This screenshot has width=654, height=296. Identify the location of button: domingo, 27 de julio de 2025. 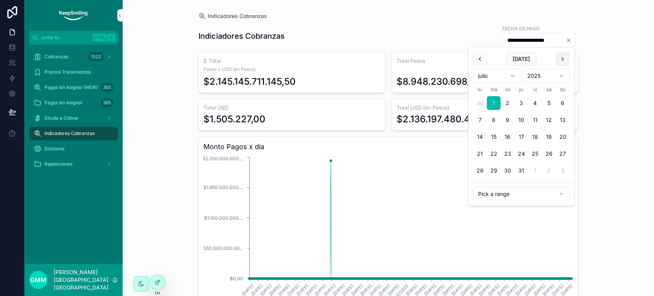
(563, 154).